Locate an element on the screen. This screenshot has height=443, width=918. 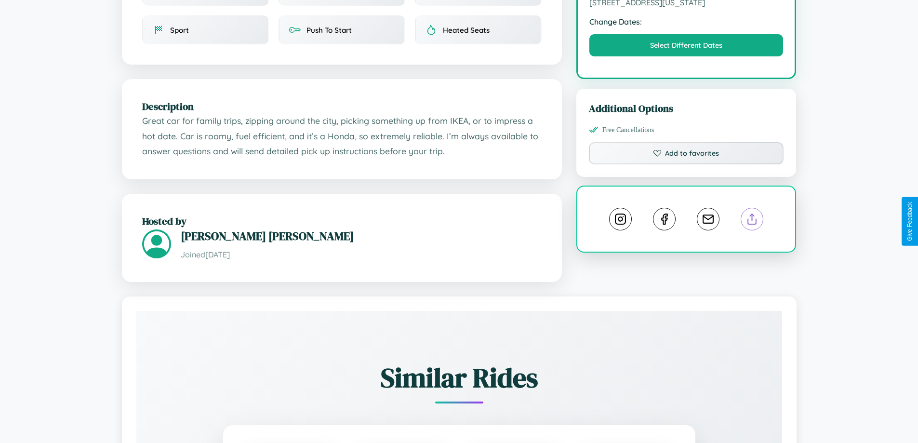
button: Add to favorites is located at coordinates (686, 153).